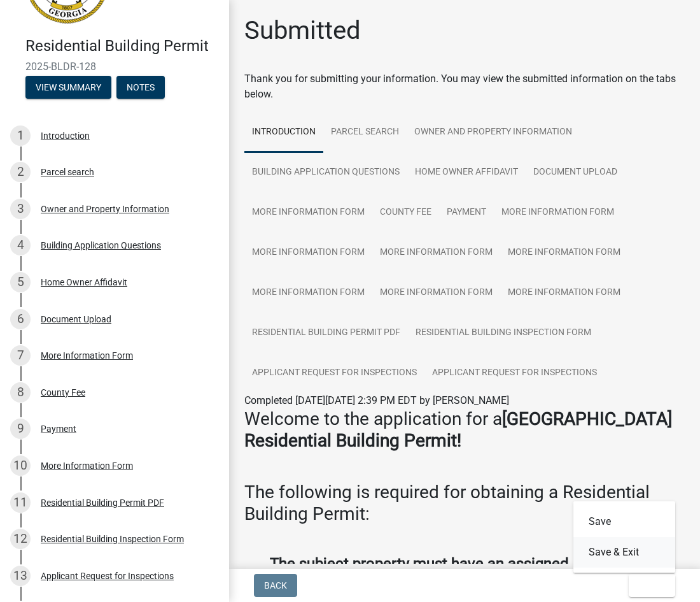  I want to click on div: 5, so click(20, 282).